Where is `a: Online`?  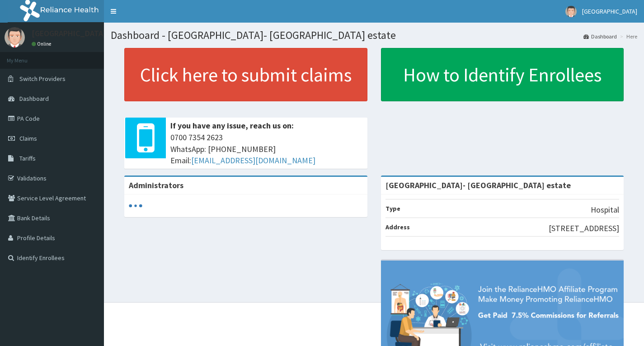
a: Online is located at coordinates (43, 44).